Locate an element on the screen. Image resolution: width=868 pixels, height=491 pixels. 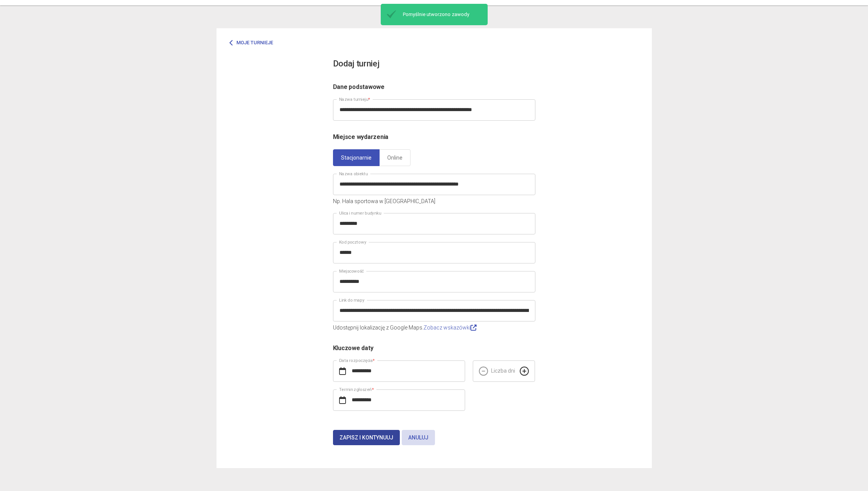
a: Online is located at coordinates (395, 158).